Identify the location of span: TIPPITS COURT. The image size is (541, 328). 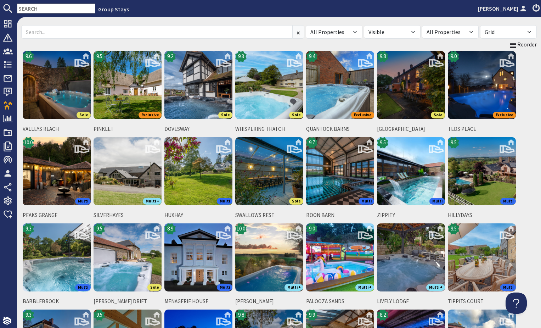
(482, 301).